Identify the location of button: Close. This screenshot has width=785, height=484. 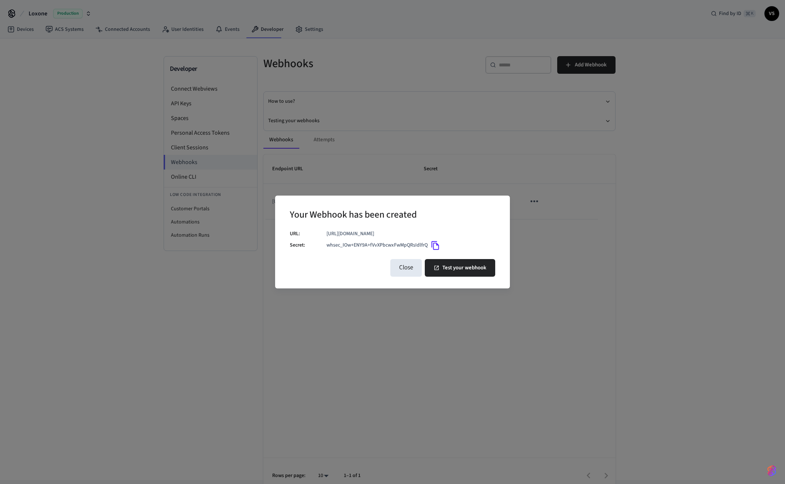
(406, 268).